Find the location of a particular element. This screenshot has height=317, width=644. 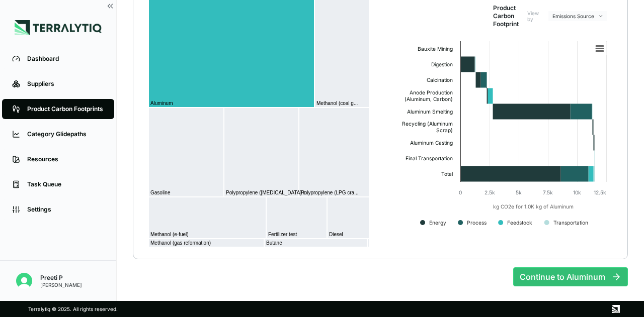

text: 10k is located at coordinates (577, 193).